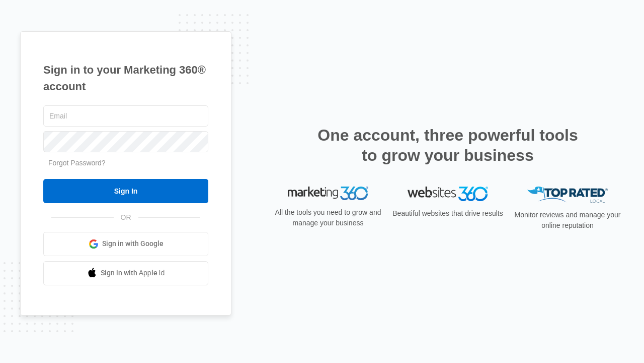 This screenshot has height=363, width=644. What do you see at coordinates (126, 116) in the screenshot?
I see `input: Email` at bounding box center [126, 116].